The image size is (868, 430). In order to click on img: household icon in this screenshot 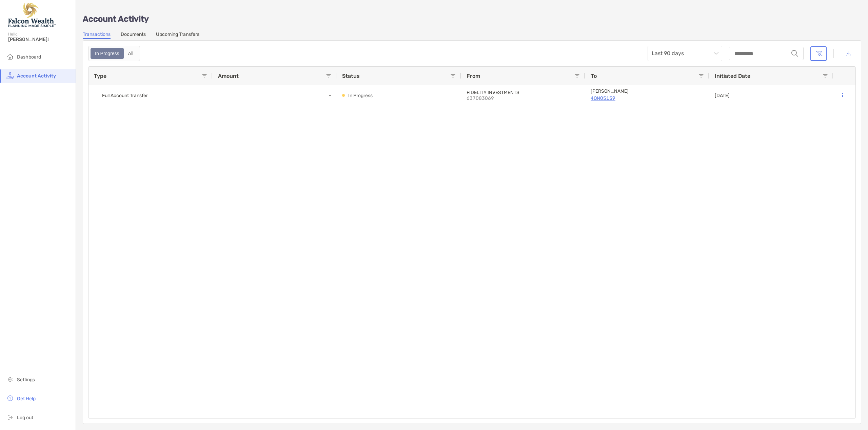, I will do `click(11, 56)`.